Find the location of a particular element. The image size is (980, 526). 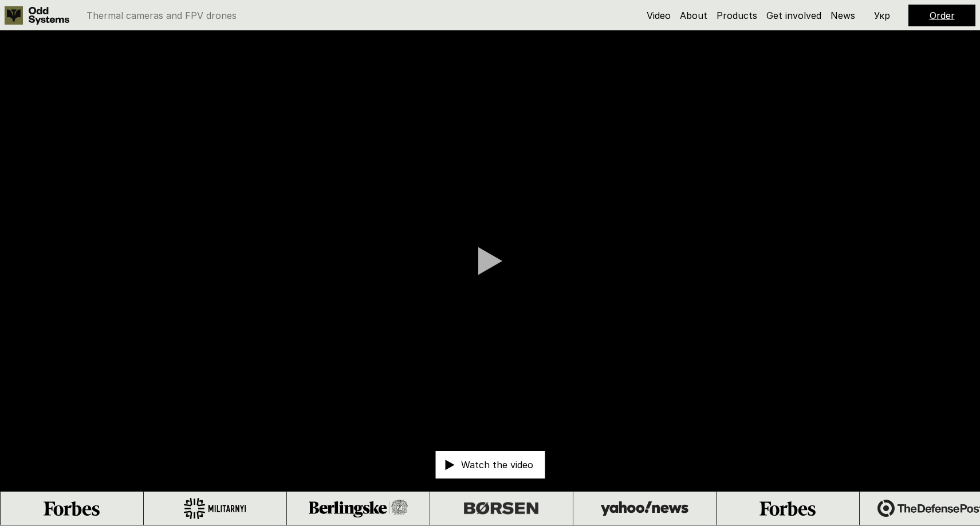

a: Order is located at coordinates (942, 15).